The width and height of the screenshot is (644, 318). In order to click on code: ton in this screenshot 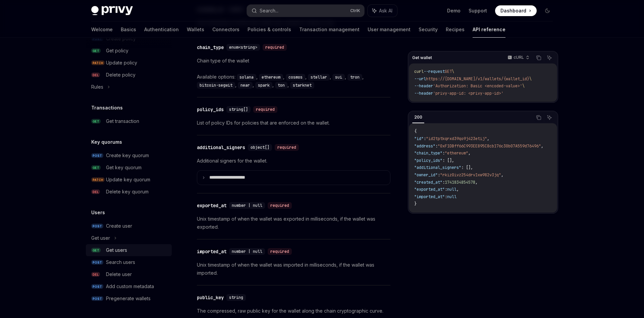, I will do `click(281, 85)`.